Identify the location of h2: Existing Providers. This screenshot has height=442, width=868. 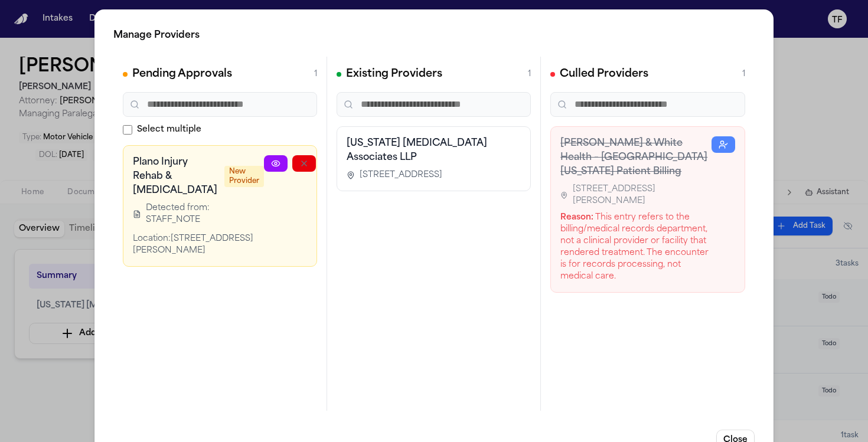
(393, 74).